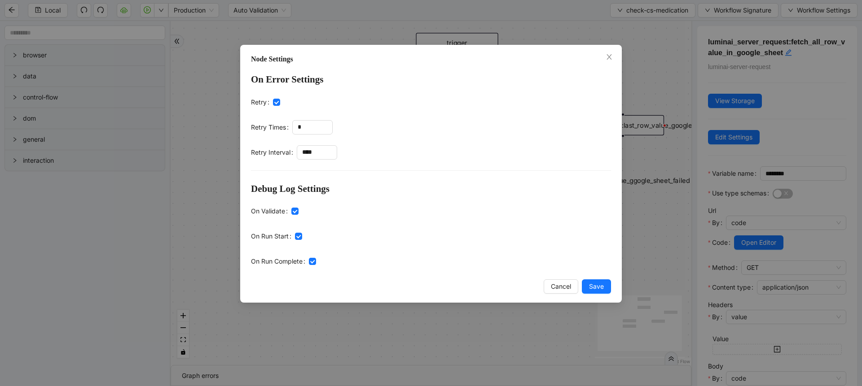 This screenshot has height=386, width=862. What do you see at coordinates (271, 153) in the screenshot?
I see `span: Retry Interval` at bounding box center [271, 153].